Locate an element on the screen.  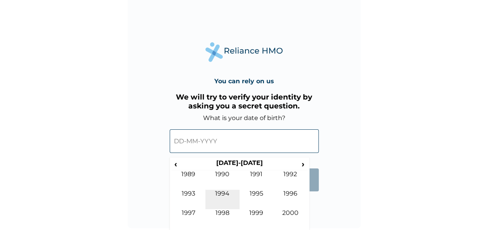
td: 1997 is located at coordinates (189, 219).